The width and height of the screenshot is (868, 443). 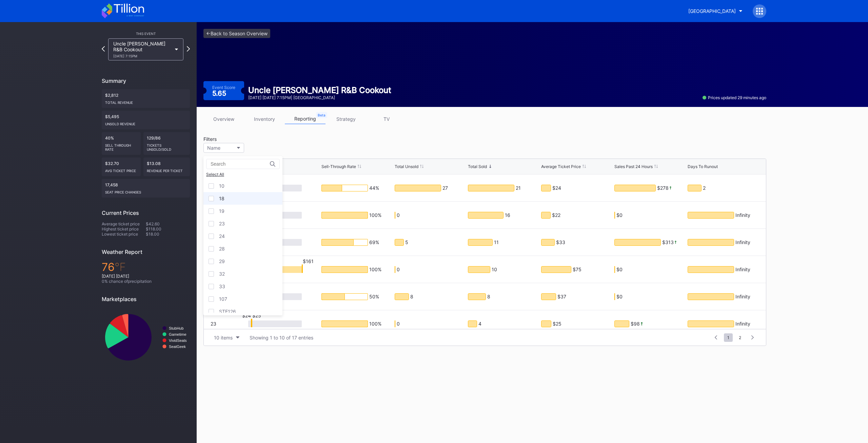 I want to click on div: 23, so click(x=222, y=223).